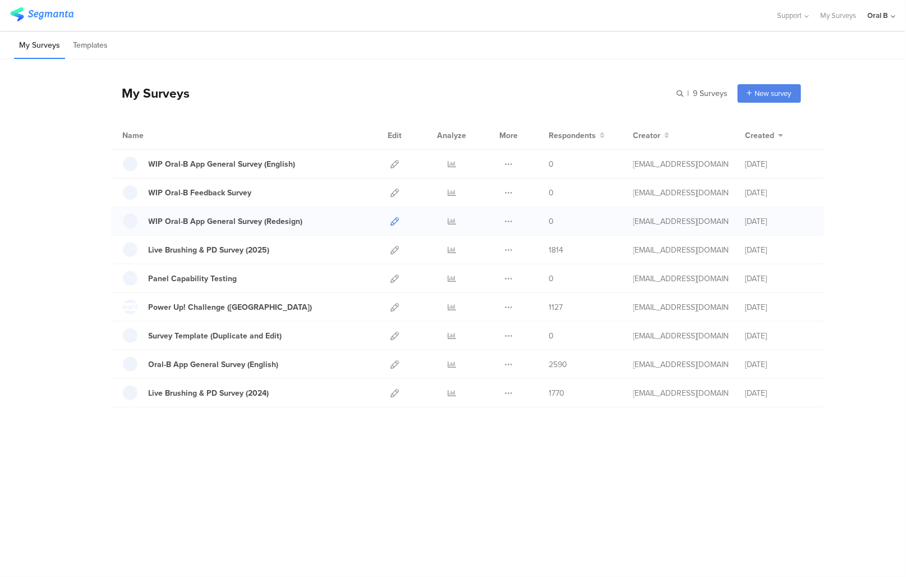 Image resolution: width=906 pixels, height=577 pixels. What do you see at coordinates (209, 164) in the screenshot?
I see `a: WIP Oral-B App General Survey (English)` at bounding box center [209, 164].